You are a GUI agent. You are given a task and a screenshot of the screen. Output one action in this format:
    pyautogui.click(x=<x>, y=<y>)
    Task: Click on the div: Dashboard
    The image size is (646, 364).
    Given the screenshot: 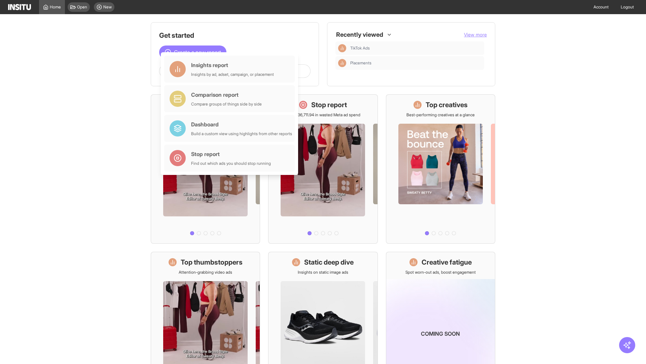 What is the action you would take?
    pyautogui.click(x=242, y=124)
    